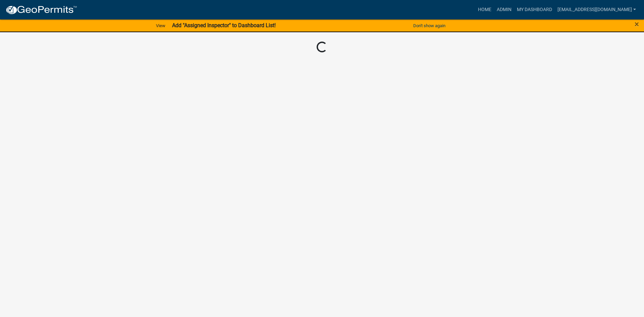 The width and height of the screenshot is (644, 317). What do you see at coordinates (161, 25) in the screenshot?
I see `a: View` at bounding box center [161, 25].